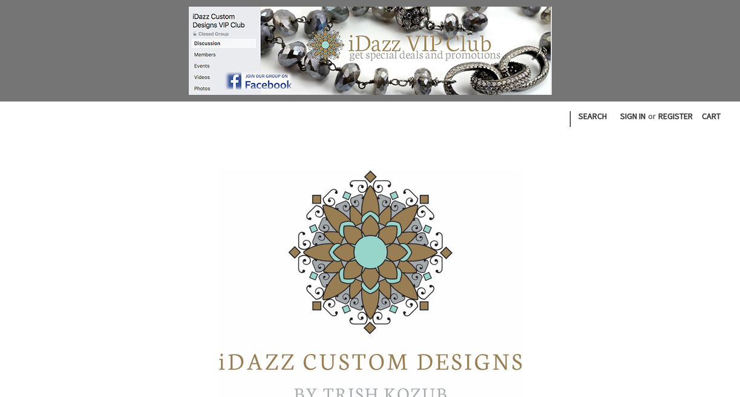 Image resolution: width=740 pixels, height=397 pixels. Describe the element at coordinates (370, 51) in the screenshot. I see `a: Join the group!` at that location.